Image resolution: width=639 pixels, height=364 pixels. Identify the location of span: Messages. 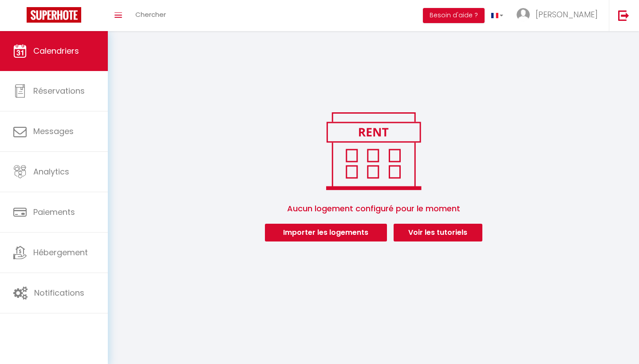
(53, 131).